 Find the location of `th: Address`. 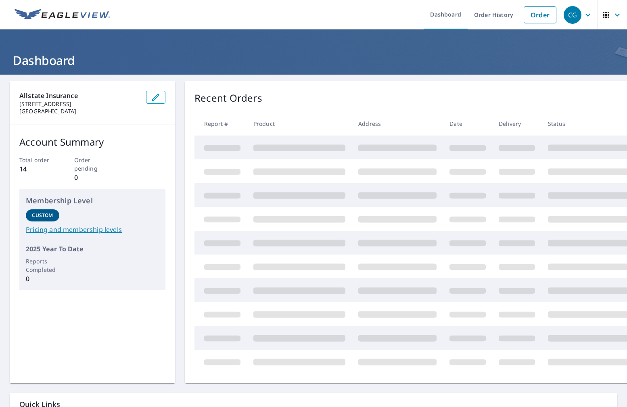

th: Address is located at coordinates (397, 123).